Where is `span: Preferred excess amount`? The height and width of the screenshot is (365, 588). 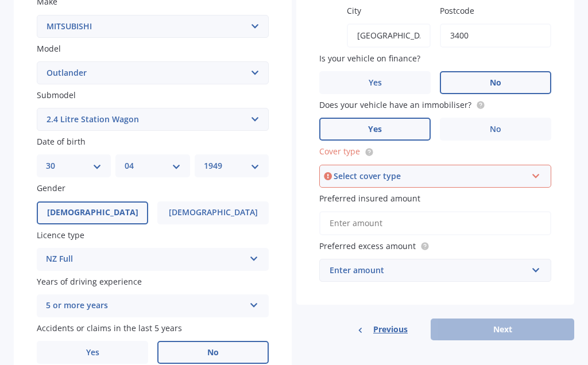
span: Preferred excess amount is located at coordinates (367, 246).